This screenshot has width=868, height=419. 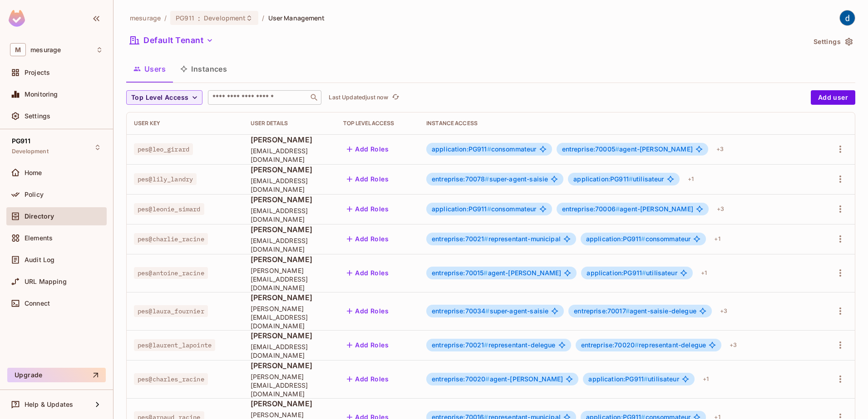 I want to click on button: Default Tenant, so click(x=172, y=41).